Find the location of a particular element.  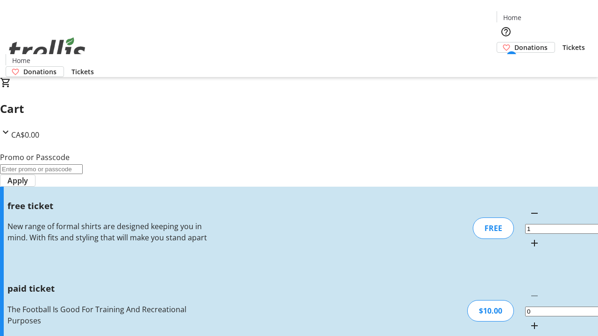

div: $10.00 is located at coordinates (491, 311).